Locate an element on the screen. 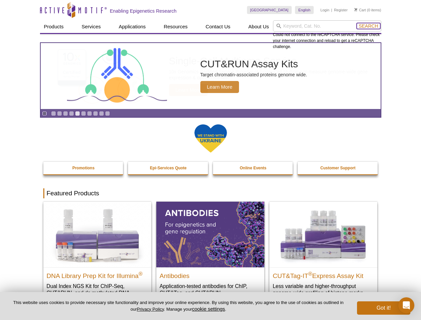 The image size is (421, 320). h2: CUT&Tag-IT Express Assay Kit is located at coordinates (324, 275).